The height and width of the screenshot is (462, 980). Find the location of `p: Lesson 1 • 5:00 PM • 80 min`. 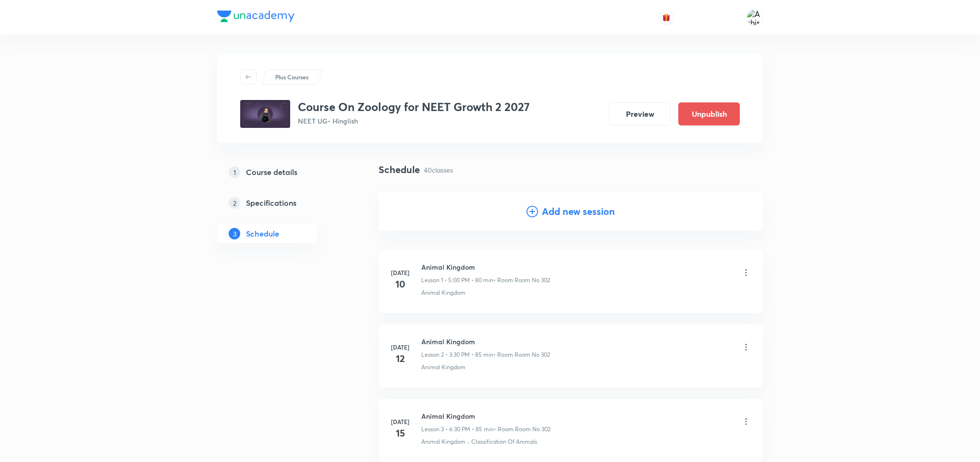

p: Lesson 1 • 5:00 PM • 80 min is located at coordinates (457, 280).